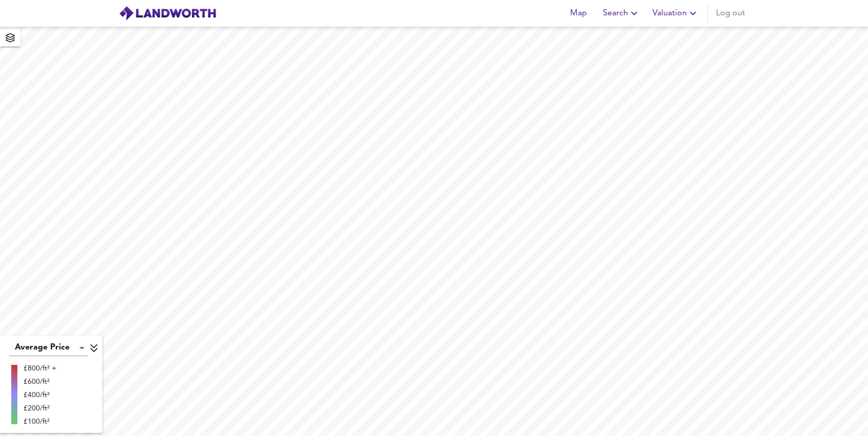  Describe the element at coordinates (40, 382) in the screenshot. I see `div: £600/ft²` at that location.